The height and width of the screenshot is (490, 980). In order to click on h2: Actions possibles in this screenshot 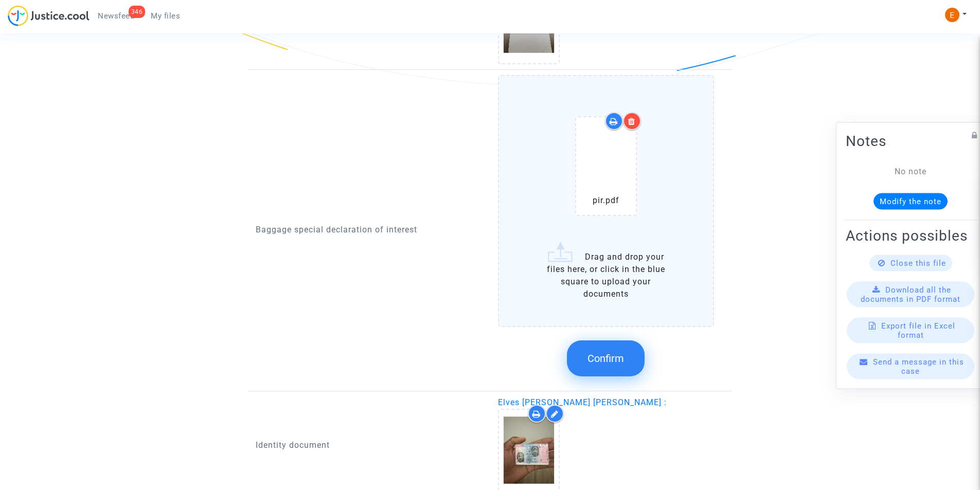, I will do `click(911, 236)`.